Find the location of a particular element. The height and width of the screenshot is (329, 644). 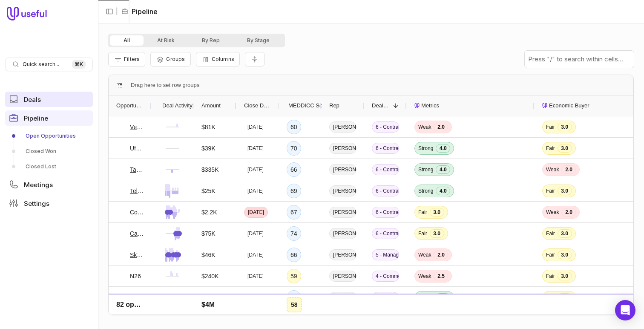

span: Close Date is located at coordinates (257, 106).